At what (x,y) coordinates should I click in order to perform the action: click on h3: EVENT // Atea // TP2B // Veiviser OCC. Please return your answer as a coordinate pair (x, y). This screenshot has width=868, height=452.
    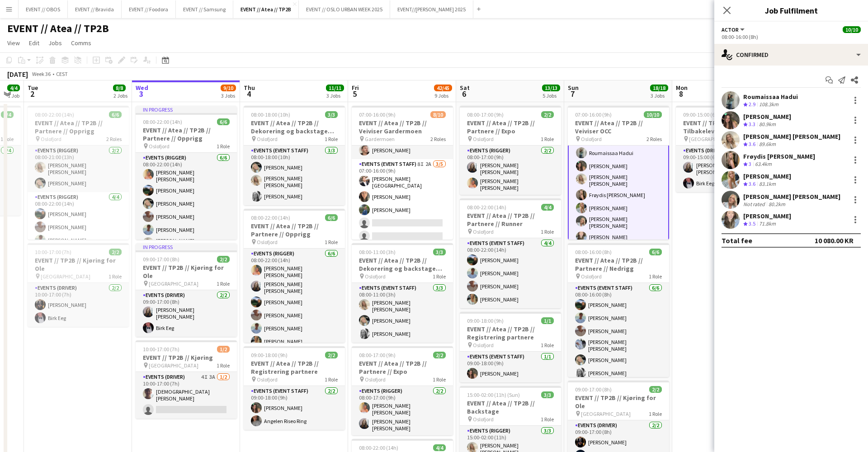
    Looking at the image, I should click on (618, 128).